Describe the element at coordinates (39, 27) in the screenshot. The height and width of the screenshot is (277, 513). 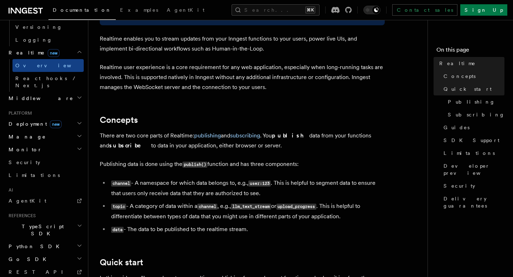
I see `span: Versioning` at that location.